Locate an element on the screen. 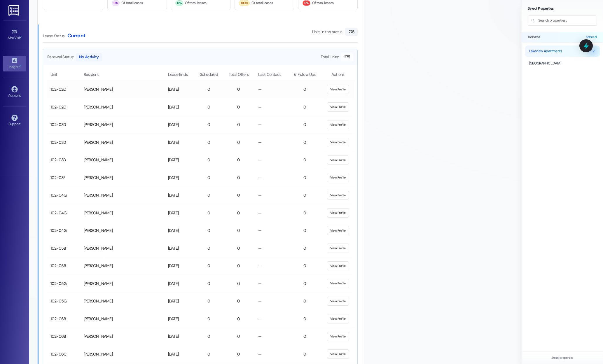 The image size is (603, 364). div: 100% is located at coordinates (245, 3).